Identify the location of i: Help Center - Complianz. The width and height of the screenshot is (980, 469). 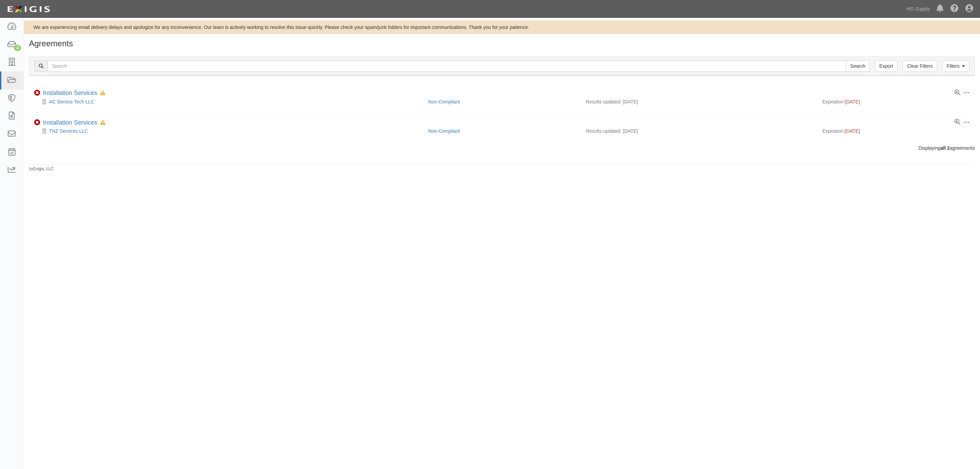
(955, 9).